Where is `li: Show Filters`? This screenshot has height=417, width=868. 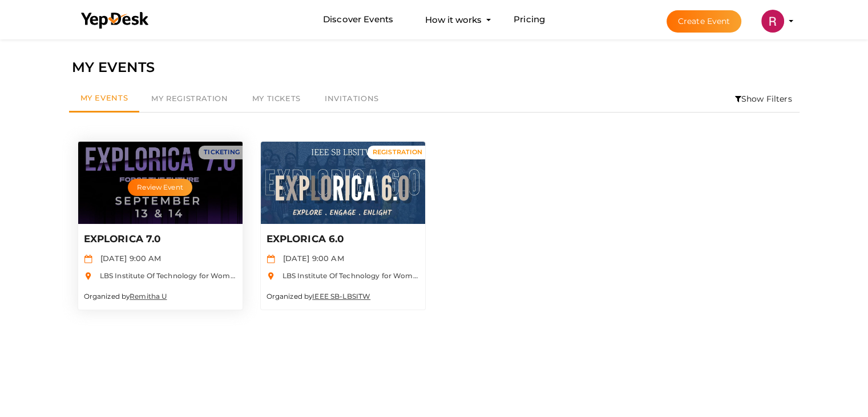
li: Show Filters is located at coordinates (763, 99).